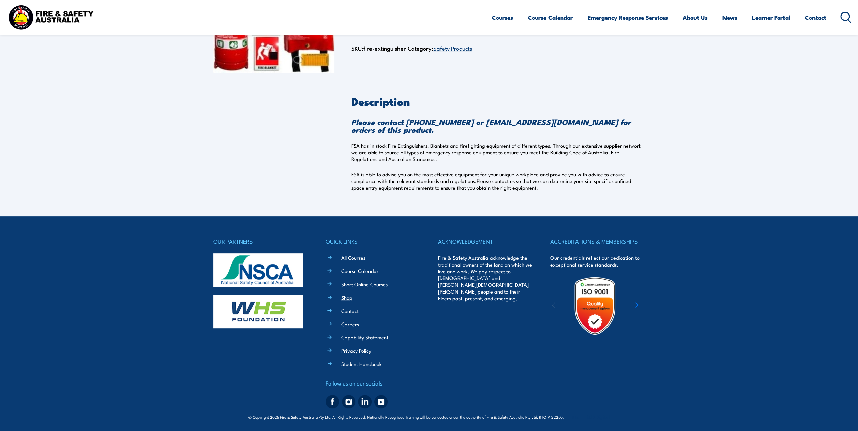 The height and width of the screenshot is (431, 858). What do you see at coordinates (730, 17) in the screenshot?
I see `a: News` at bounding box center [730, 17].